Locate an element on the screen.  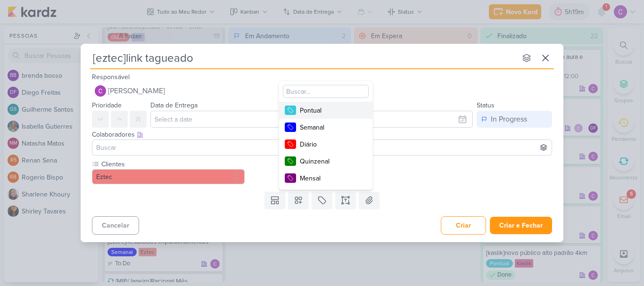
button: Cancelar is located at coordinates (116, 226).